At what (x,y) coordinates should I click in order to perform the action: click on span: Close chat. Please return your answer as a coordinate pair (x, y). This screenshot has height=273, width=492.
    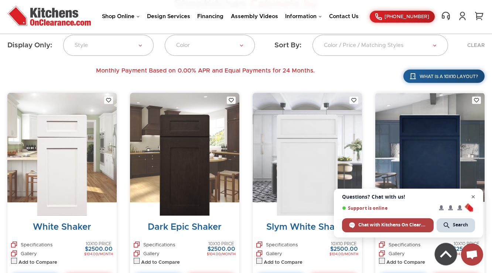
    Looking at the image, I should click on (473, 197).